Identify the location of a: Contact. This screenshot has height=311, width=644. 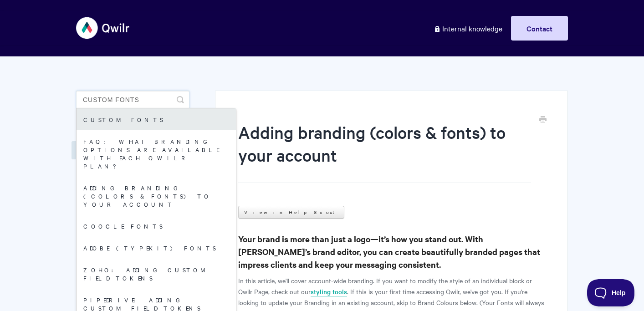
(539, 28).